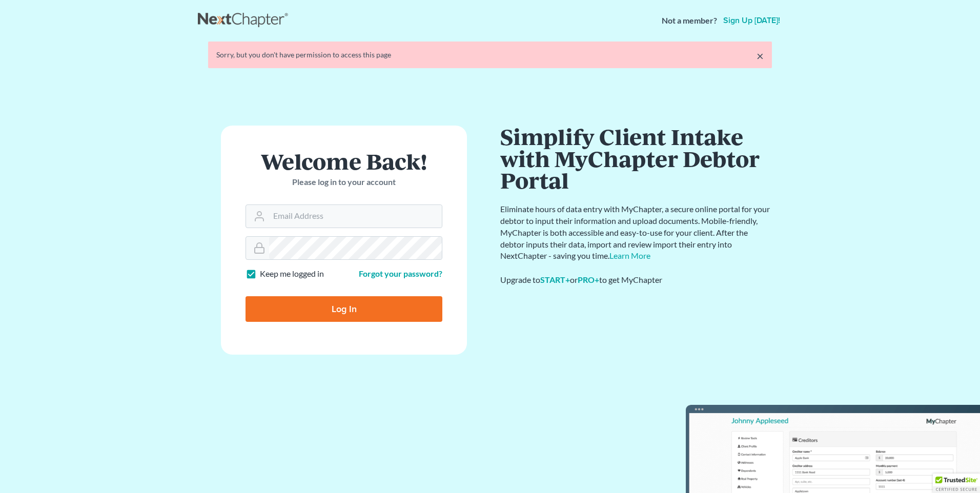 Image resolution: width=980 pixels, height=493 pixels. Describe the element at coordinates (400, 273) in the screenshot. I see `a: Forgot your password?` at that location.